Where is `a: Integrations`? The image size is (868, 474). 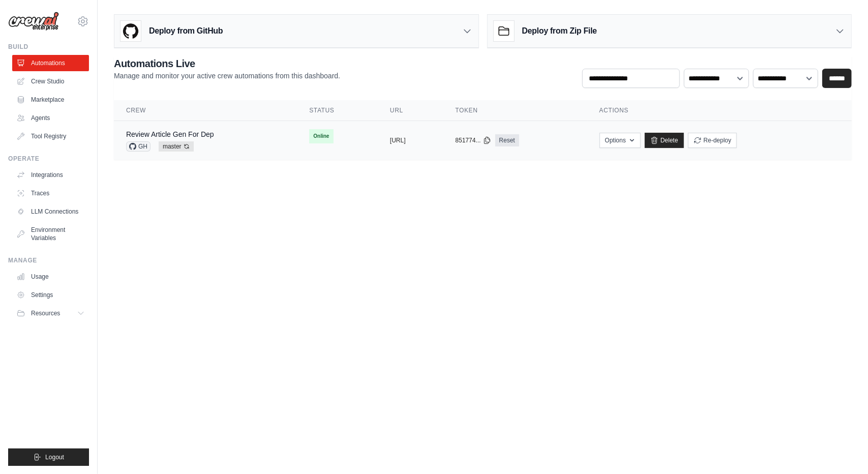
a: Integrations is located at coordinates (50, 175).